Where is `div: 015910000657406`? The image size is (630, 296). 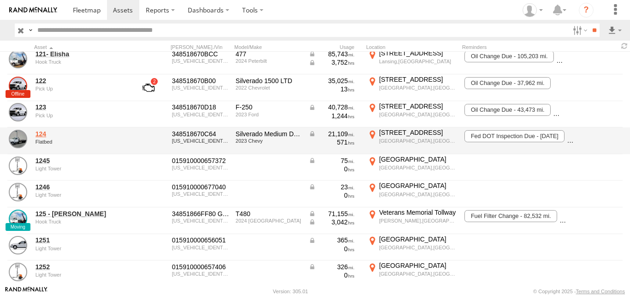 div: 015910000657406 is located at coordinates (201, 267).